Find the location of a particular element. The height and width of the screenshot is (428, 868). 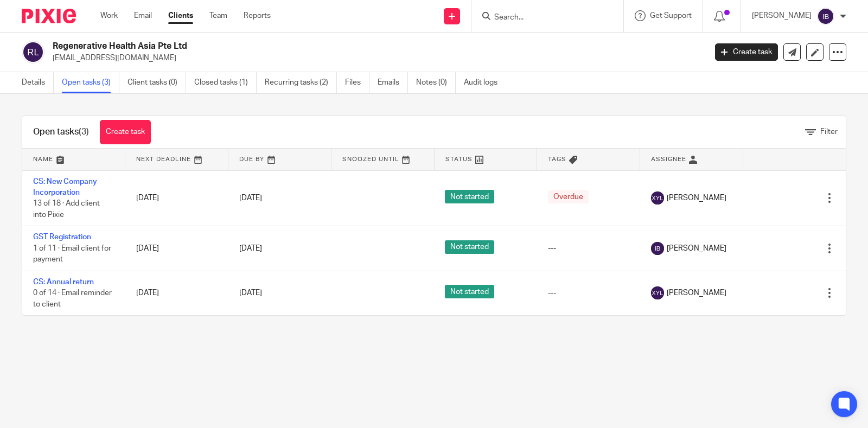

a: Work is located at coordinates (109, 16).